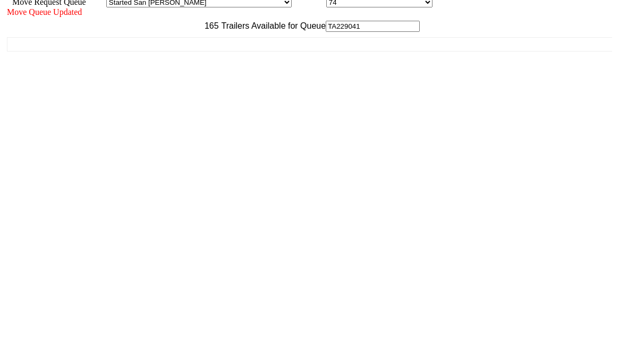 The width and height of the screenshot is (619, 364). I want to click on span: Move Queue Updated, so click(45, 11).